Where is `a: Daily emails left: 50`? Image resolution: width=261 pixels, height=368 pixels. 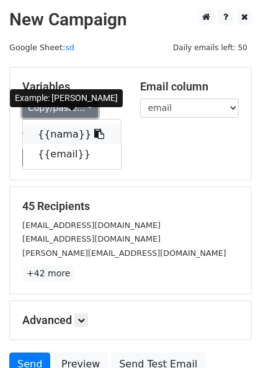
a: Daily emails left: 50 is located at coordinates (210, 47).